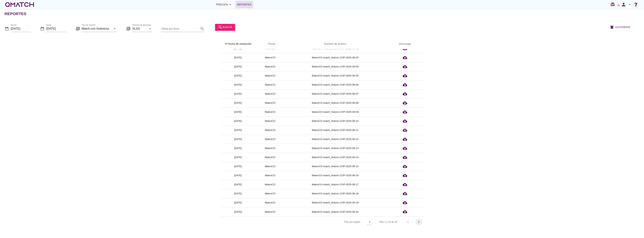 This screenshot has height=238, width=644. What do you see at coordinates (336, 157) in the screenshot?
I see `td: MakroCO-match_historic-COP-2025-09-14` at bounding box center [336, 157].